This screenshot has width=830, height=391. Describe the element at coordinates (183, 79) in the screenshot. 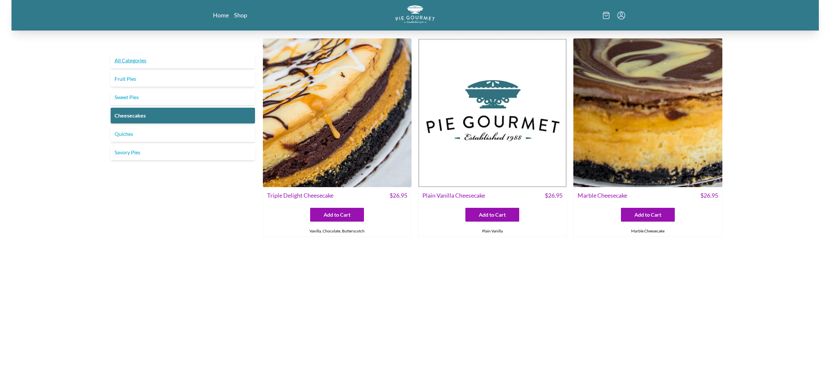

I see `a: Fruit Pies` at that location.